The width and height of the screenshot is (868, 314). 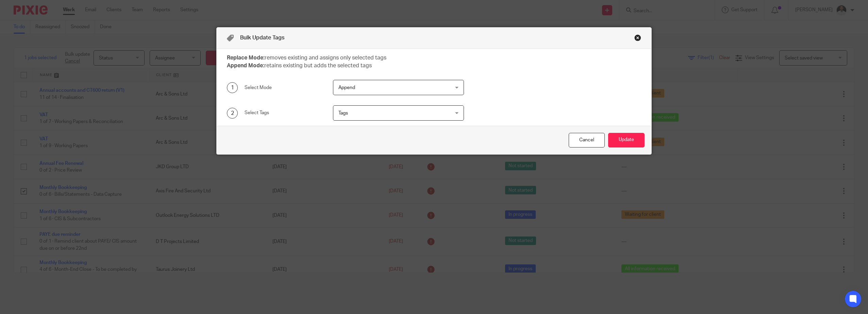 I want to click on div: 2, so click(x=232, y=113).